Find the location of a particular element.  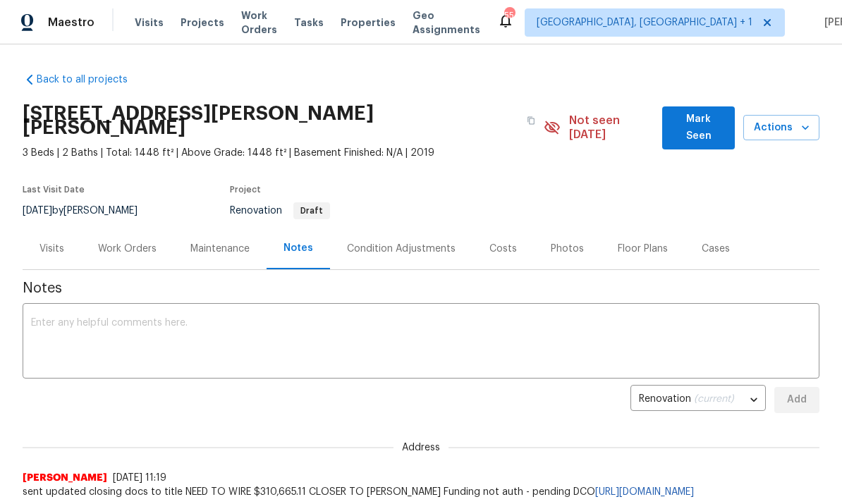

span: Maestro is located at coordinates (72, 23).